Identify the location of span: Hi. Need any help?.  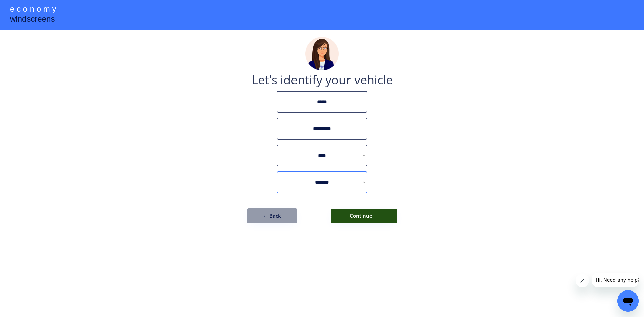
(26, 7).